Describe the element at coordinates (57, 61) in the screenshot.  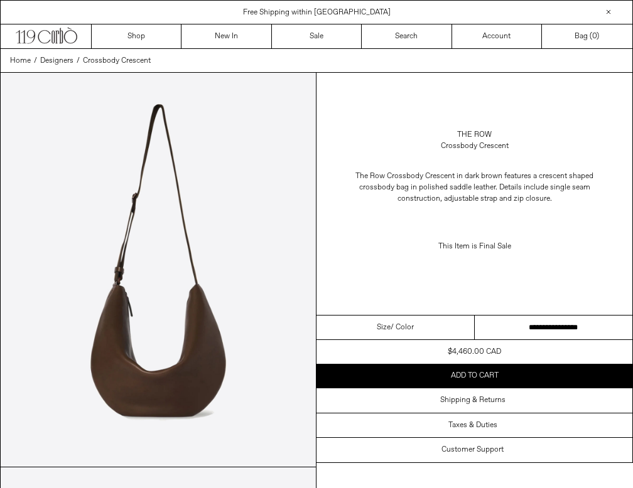
I see `span: Designers` at that location.